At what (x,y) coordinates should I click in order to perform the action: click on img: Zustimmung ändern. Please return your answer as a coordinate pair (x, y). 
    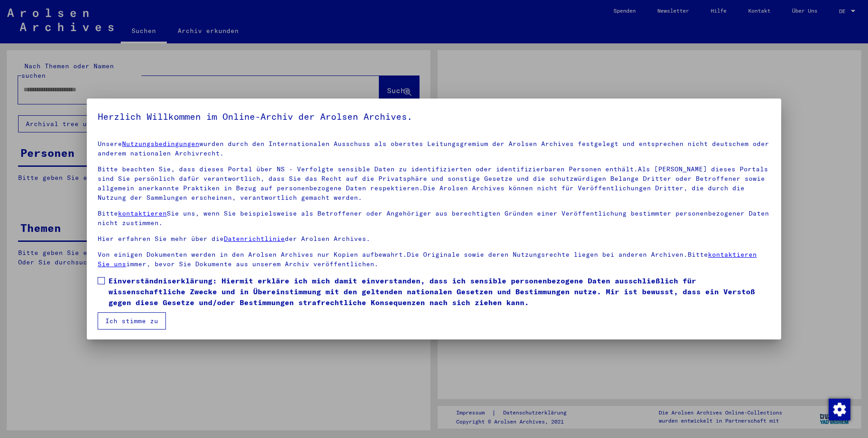
    Looking at the image, I should click on (839, 410).